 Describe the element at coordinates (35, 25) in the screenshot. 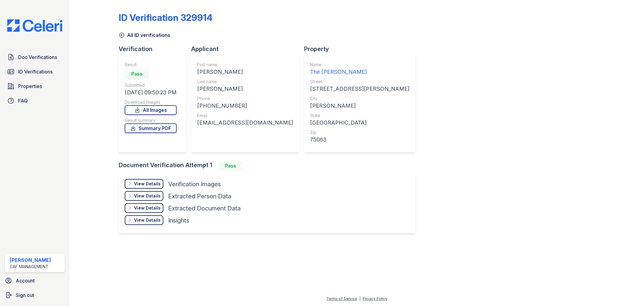

I see `img: CE_Logo_Blue-a8612792a0a2168367f1c8372b55b34899dd931a85d93a1a3d3e32e68fde9ad4.png` at that location.